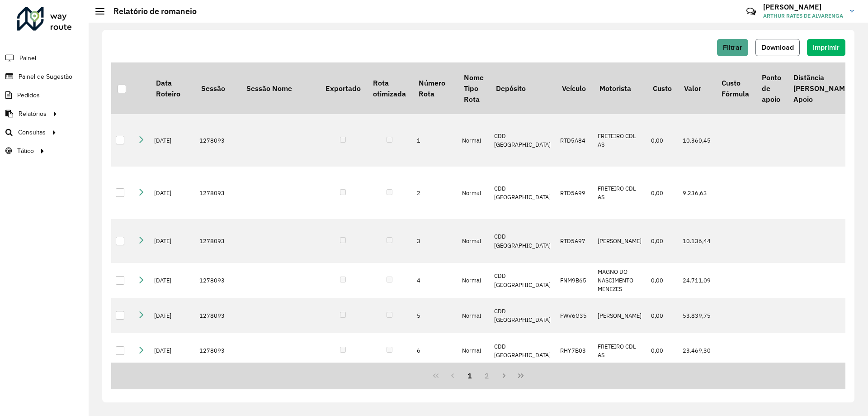  I want to click on th: Data Roteiro, so click(173, 88).